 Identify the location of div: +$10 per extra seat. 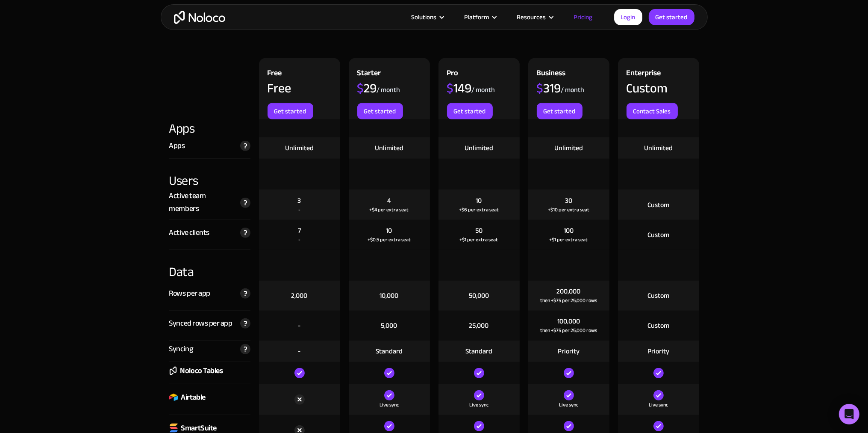
(569, 210).